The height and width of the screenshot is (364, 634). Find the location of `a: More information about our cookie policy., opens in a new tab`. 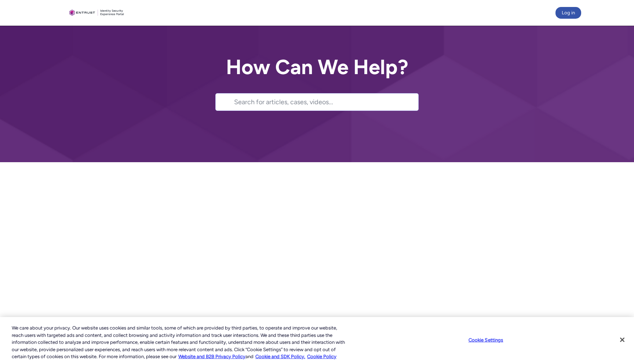

a: More information about our cookie policy., opens in a new tab is located at coordinates (212, 356).